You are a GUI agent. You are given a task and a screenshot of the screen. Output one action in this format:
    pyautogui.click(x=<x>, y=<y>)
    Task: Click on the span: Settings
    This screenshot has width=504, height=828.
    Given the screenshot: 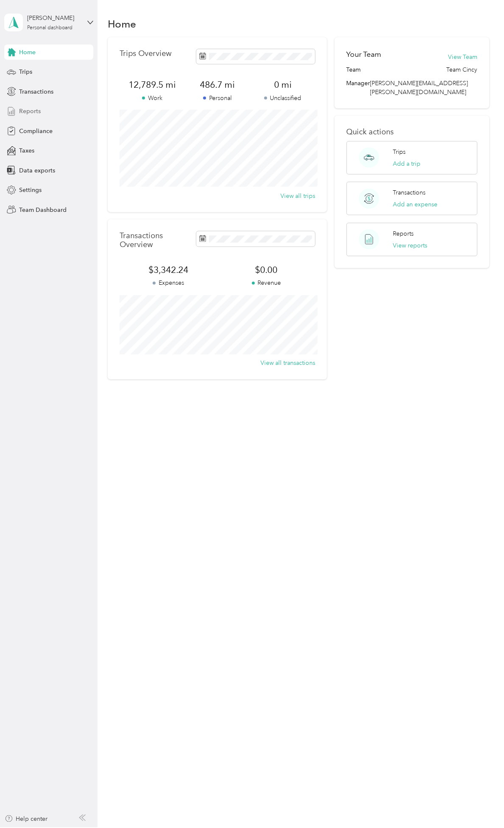 What is the action you would take?
    pyautogui.click(x=30, y=190)
    